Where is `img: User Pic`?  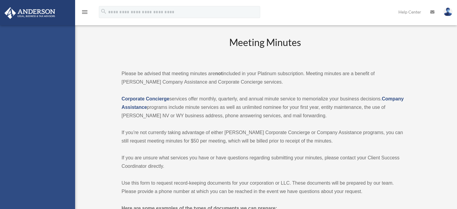 img: User Pic is located at coordinates (448, 12).